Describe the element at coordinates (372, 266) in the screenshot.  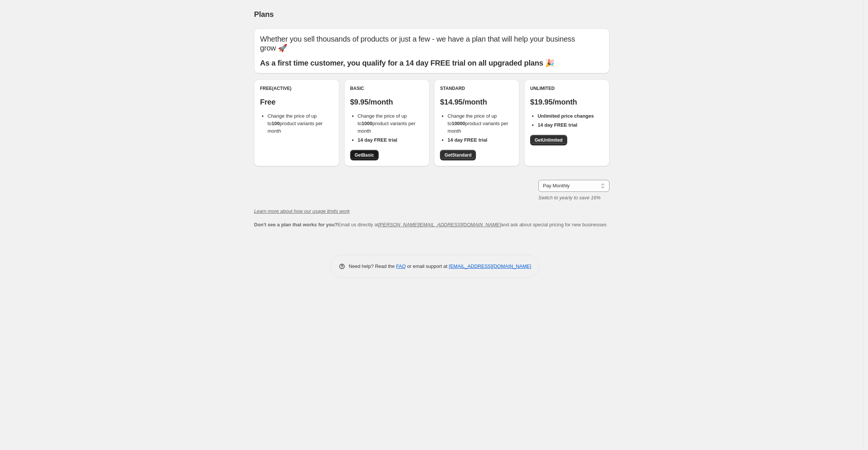
I see `span: Need help? Read the` at that location.